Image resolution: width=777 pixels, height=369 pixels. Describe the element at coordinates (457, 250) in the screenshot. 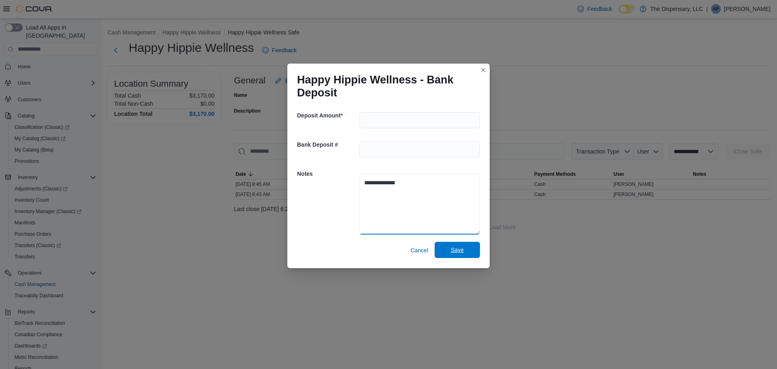

I see `span: Save` at that location.